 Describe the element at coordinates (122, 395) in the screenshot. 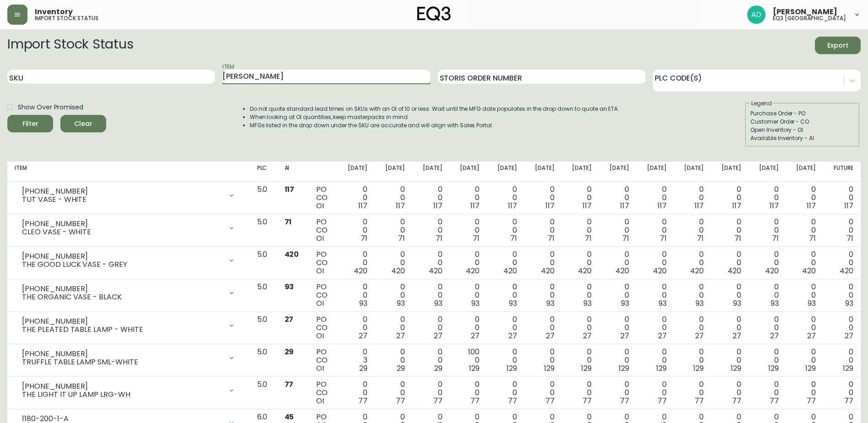

I see `div: THE LIGHT IT UP LAMP LRG-WH` at that location.